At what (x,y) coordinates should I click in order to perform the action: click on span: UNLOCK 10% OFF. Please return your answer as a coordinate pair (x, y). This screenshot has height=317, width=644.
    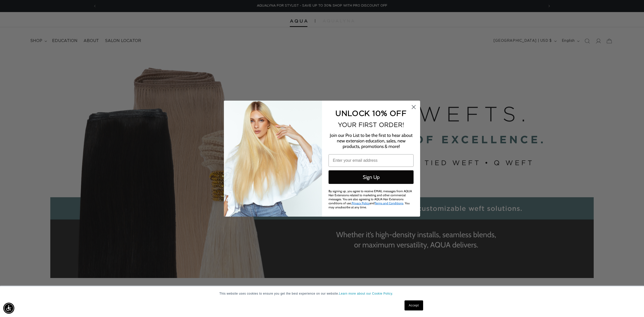
    Looking at the image, I should click on (371, 113).